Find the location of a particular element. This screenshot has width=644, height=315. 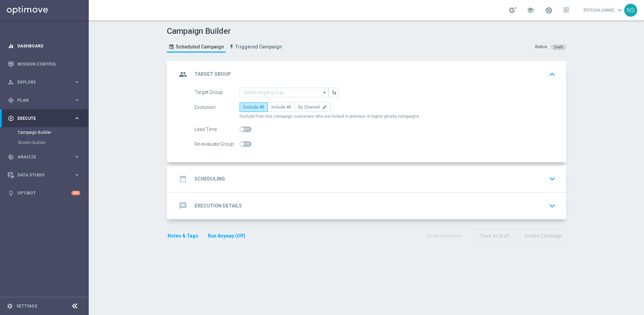

span: Exclude from this campaign customers who are locked in previous or higher priority campaigns. is located at coordinates (330, 116).